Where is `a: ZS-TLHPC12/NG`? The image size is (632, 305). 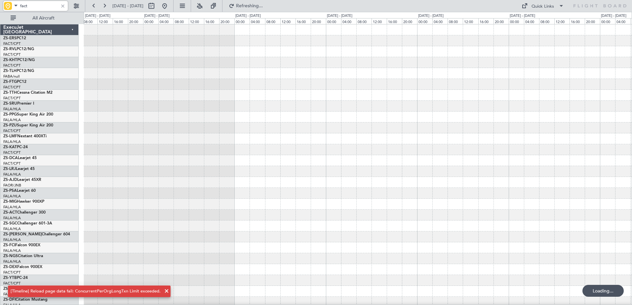
a: ZS-TLHPC12/NG is located at coordinates (18, 71).